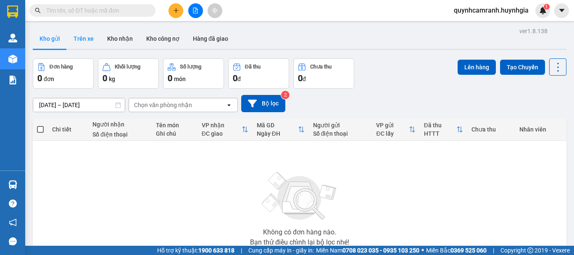 The height and width of the screenshot is (255, 574). I want to click on sup: 2, so click(285, 95).